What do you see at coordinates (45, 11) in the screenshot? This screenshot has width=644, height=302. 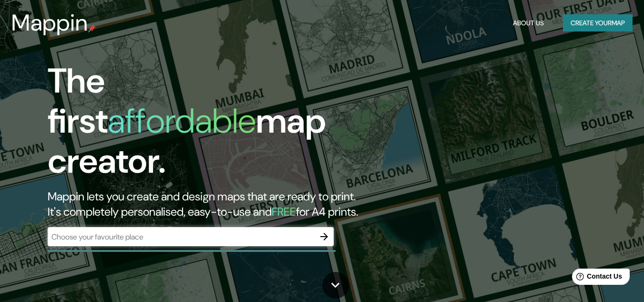 I see `span: Contact Us` at bounding box center [45, 11].